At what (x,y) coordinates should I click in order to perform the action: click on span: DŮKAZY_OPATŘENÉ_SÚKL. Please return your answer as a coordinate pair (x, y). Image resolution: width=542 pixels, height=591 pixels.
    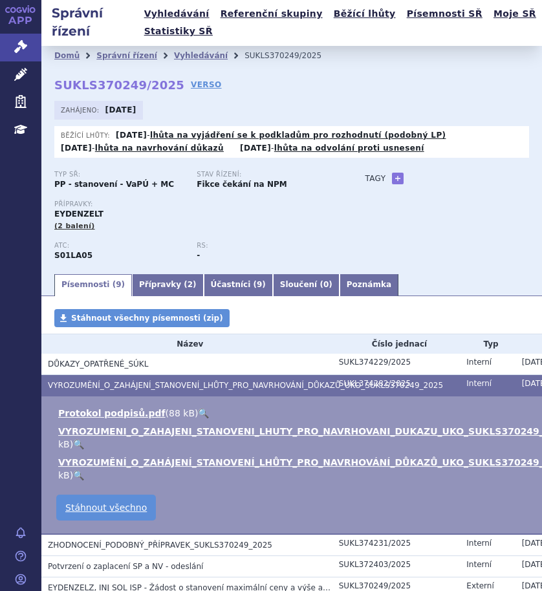
    Looking at the image, I should click on (98, 364).